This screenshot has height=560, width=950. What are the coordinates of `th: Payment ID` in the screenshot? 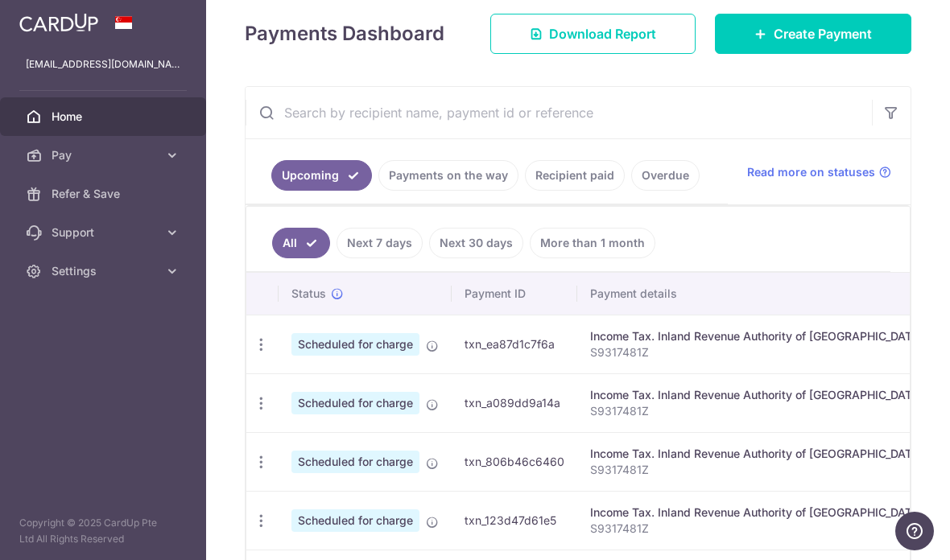 It's located at (515, 293).